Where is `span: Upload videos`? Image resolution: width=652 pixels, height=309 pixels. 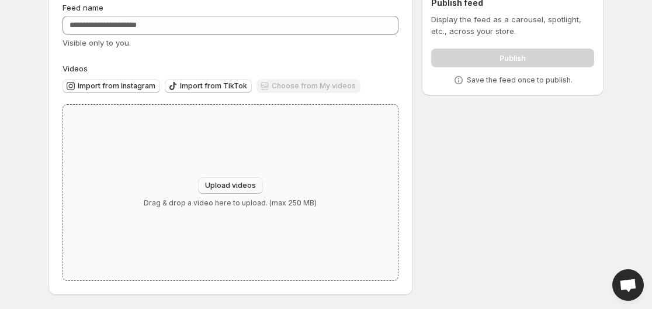
span: Upload videos is located at coordinates (230, 185).